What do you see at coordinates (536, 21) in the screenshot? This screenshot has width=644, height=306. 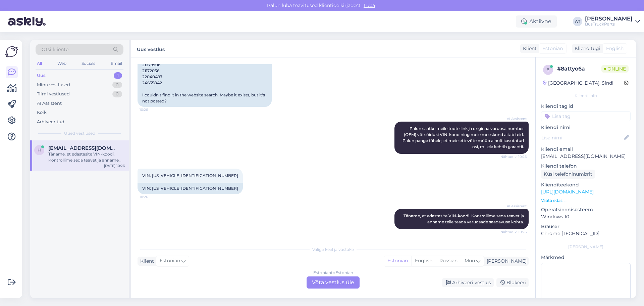 I see `div: Aktiivne` at bounding box center [536, 21].